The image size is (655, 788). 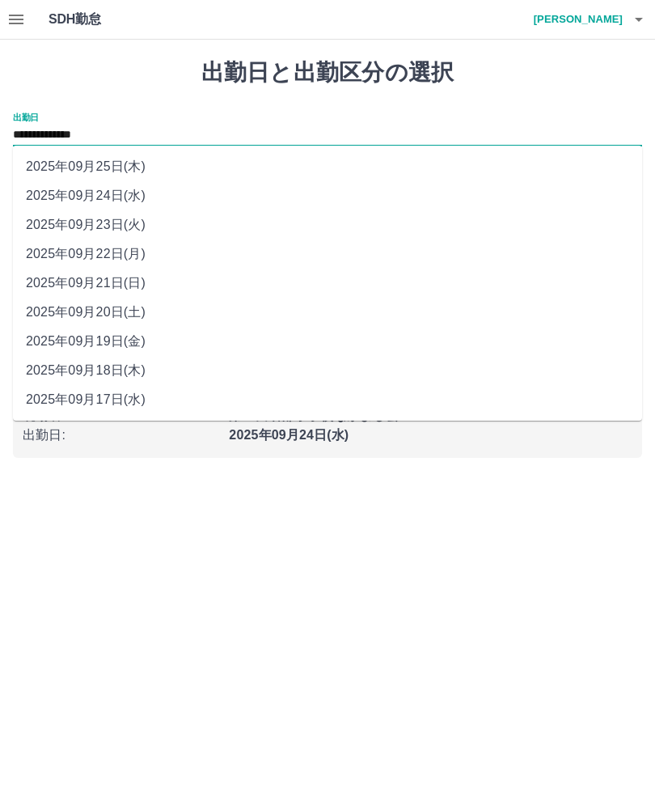 What do you see at coordinates (289, 434) in the screenshot?
I see `b: 2025年09月24日(水)` at bounding box center [289, 434].